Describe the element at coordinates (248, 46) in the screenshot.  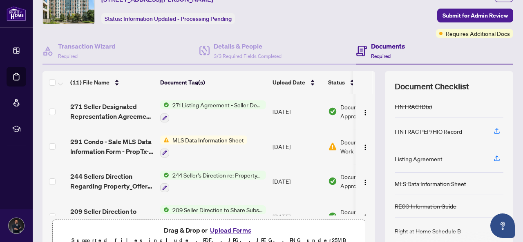
I see `h4: Details & People` at that location.